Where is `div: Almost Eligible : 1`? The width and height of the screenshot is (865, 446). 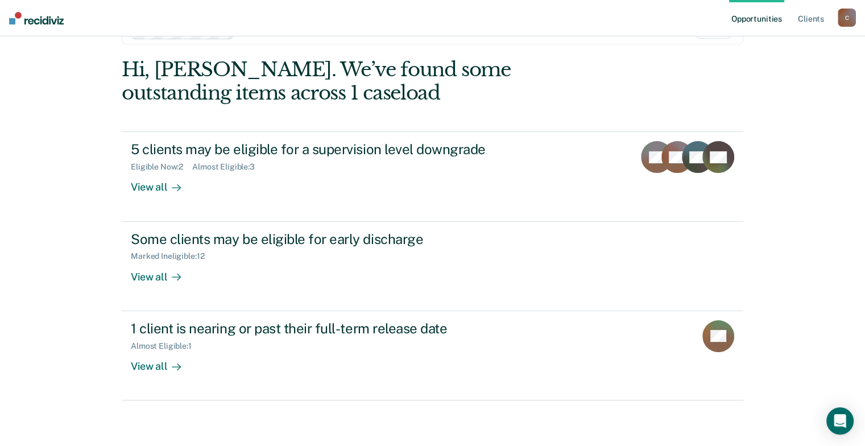 div: Almost Eligible : 1 is located at coordinates (165, 346).